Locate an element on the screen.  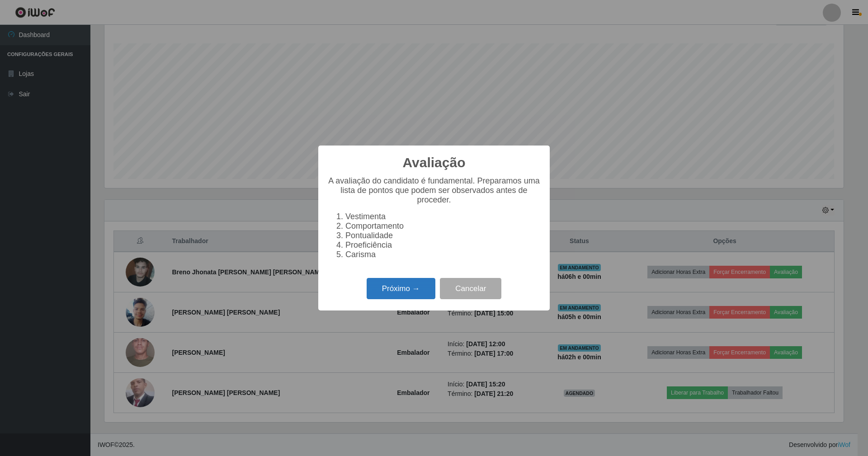
li: Pontualidade is located at coordinates (443, 236).